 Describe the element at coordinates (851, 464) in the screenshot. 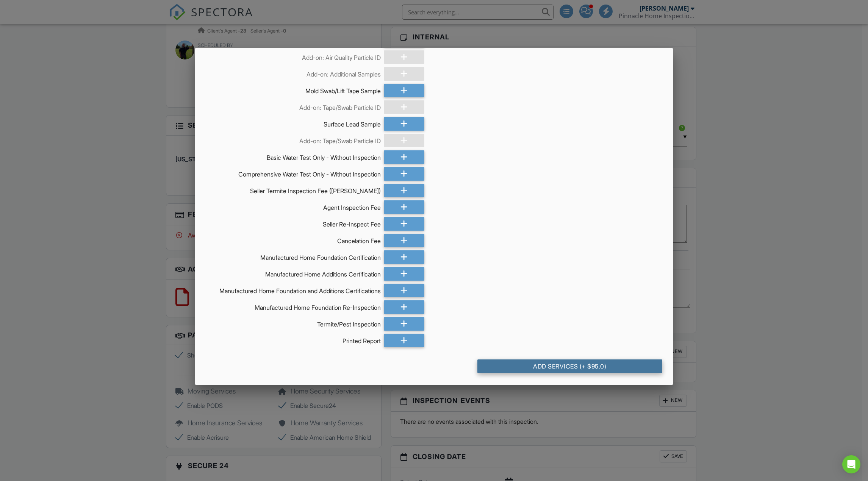

I see `div: Open Intercom Messenger` at that location.